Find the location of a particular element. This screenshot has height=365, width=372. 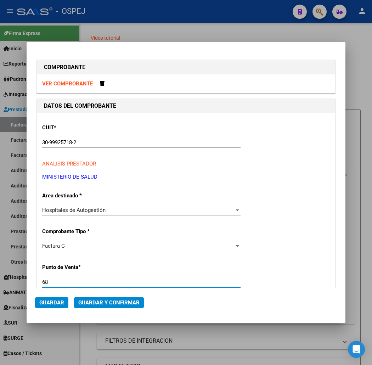

span: Guardar y Confirmar is located at coordinates (109, 302).